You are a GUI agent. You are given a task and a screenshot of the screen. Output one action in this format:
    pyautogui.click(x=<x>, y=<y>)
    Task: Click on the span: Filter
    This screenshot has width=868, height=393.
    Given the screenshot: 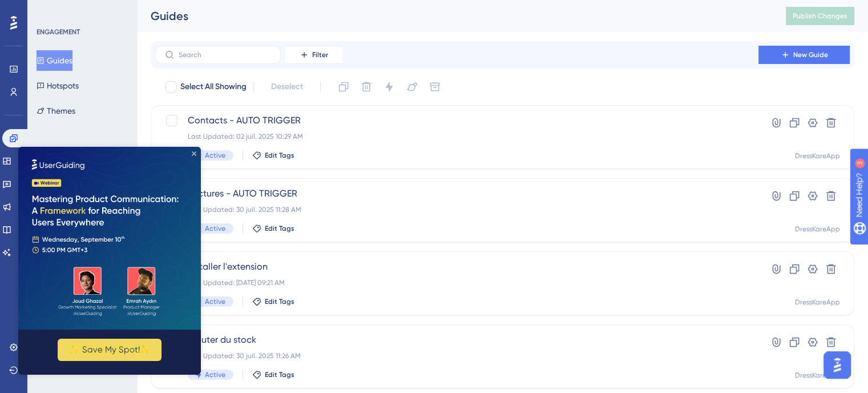 What is the action you would take?
    pyautogui.click(x=320, y=55)
    